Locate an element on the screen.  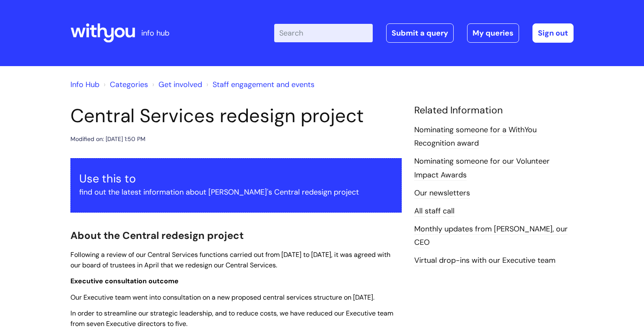
li: Staff engagement and events is located at coordinates (259, 85).